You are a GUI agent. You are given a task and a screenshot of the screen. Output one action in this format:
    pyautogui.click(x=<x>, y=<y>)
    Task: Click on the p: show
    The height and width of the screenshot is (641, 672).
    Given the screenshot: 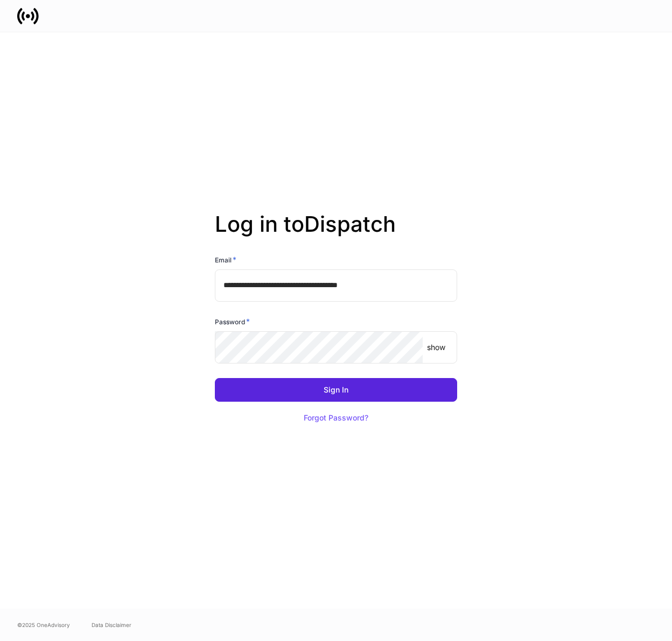 What is the action you would take?
    pyautogui.click(x=436, y=348)
    